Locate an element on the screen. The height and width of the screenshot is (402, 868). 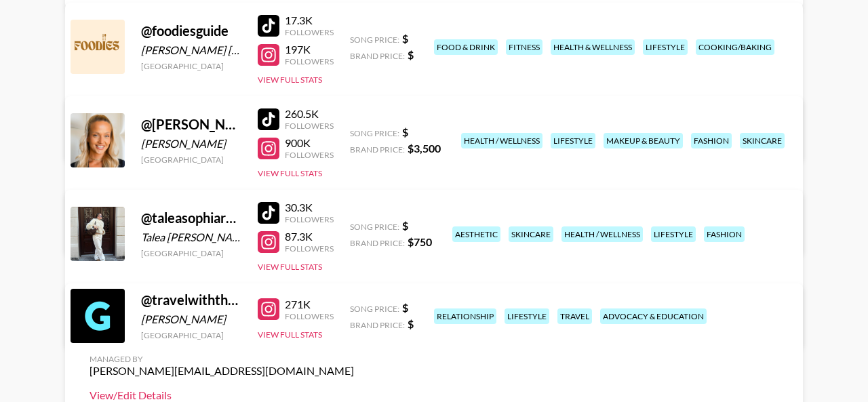
a: View/Edit Details is located at coordinates (222, 396).